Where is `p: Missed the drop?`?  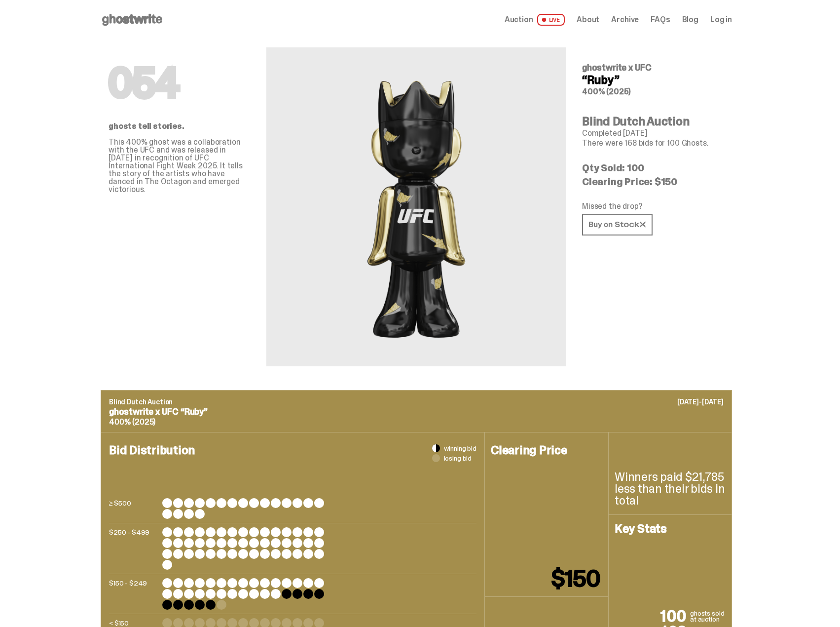 p: Missed the drop? is located at coordinates (653, 207).